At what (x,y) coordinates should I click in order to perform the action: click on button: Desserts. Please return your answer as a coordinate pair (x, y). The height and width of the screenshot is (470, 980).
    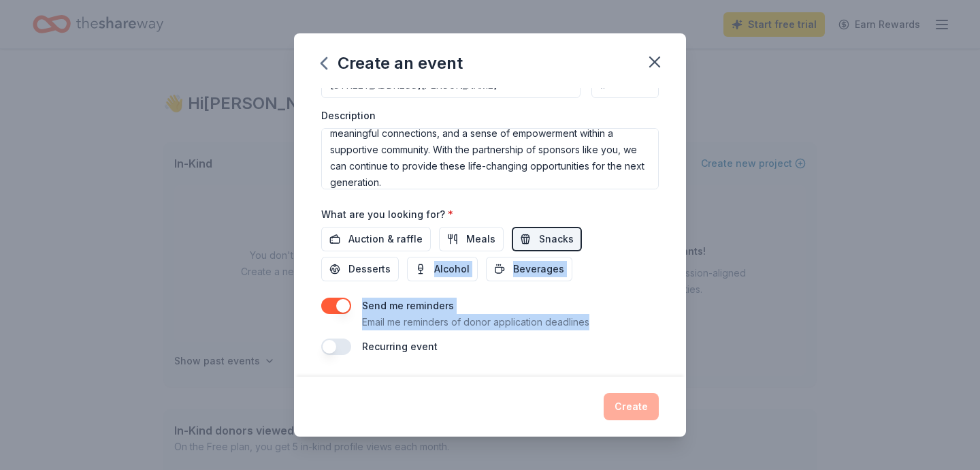
    Looking at the image, I should click on (360, 269).